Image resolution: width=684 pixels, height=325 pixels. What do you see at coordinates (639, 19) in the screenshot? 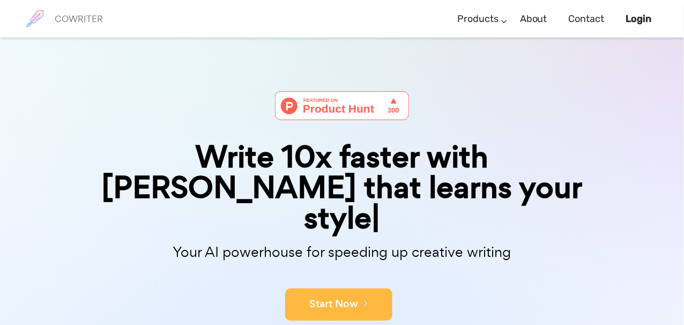
I see `a: Login` at bounding box center [639, 19].